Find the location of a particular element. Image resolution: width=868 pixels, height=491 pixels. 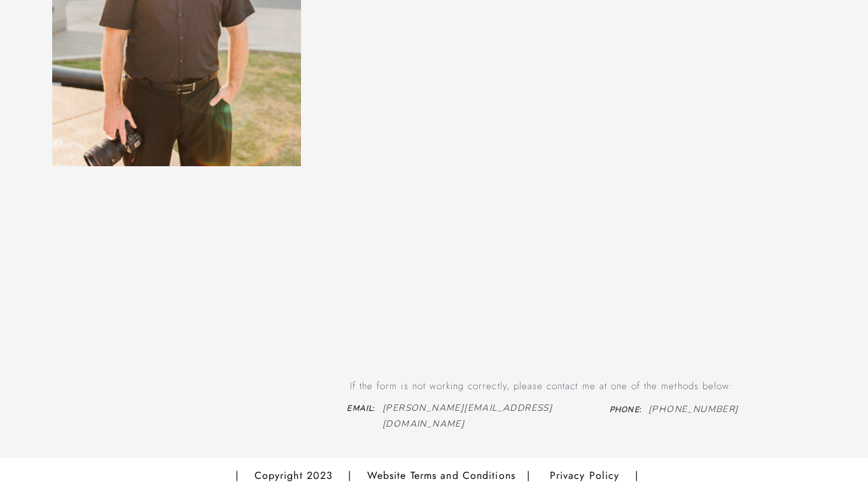

img: tab_domain_overview_orange.svg is located at coordinates (39, 79).